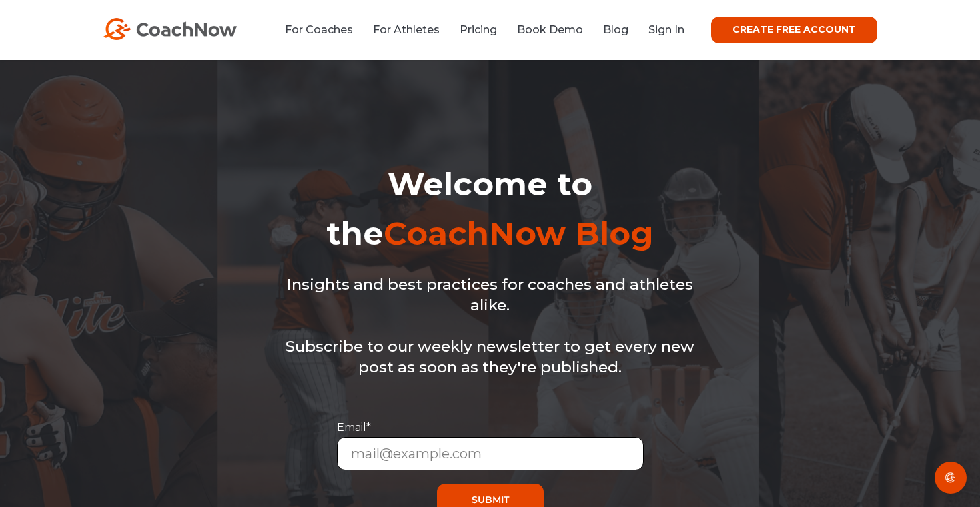  I want to click on a: Blog, so click(616, 30).